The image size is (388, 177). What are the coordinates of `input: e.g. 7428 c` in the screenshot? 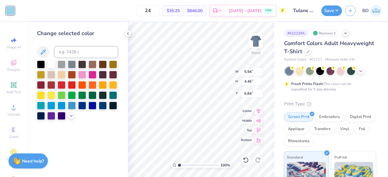 It's located at (86, 52).